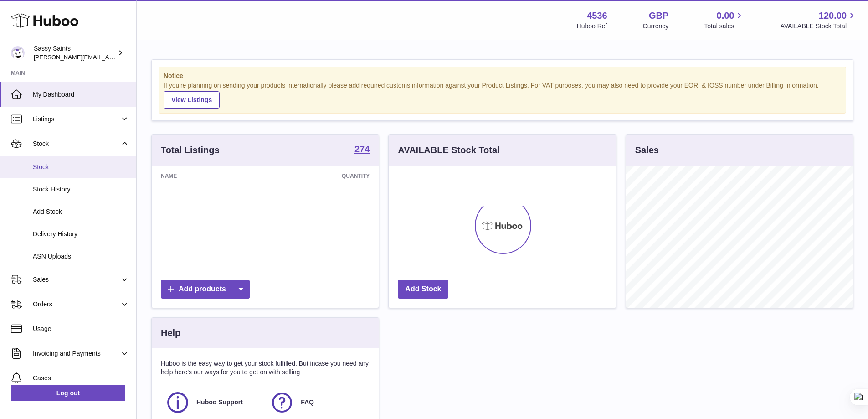 The image size is (868, 419). Describe the element at coordinates (213, 402) in the screenshot. I see `a: Huboo Support` at that location.